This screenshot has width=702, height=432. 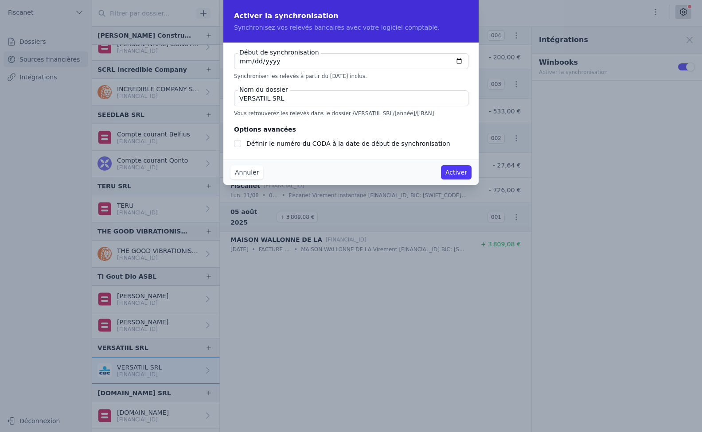 I want to click on label: Définir le numéro du CODA à la date de début de synchronisation, so click(x=348, y=144).